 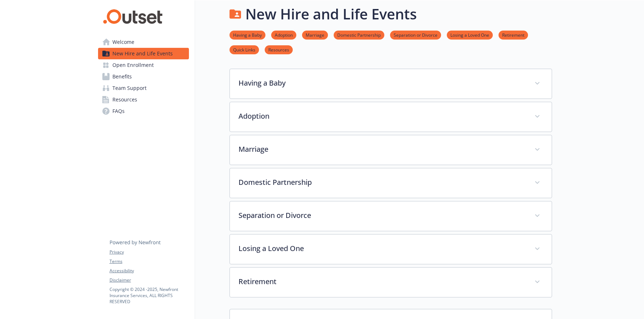 I want to click on a: Retirement, so click(x=513, y=35).